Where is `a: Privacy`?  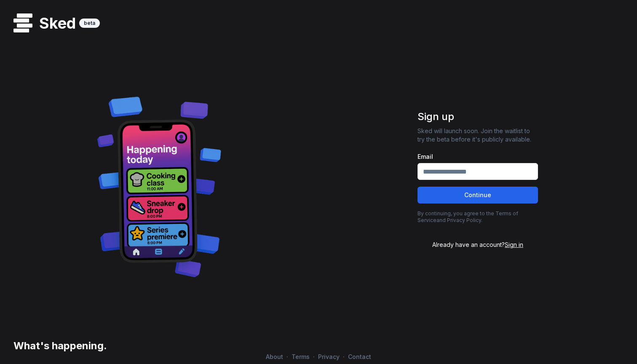 a: Privacy is located at coordinates (329, 356).